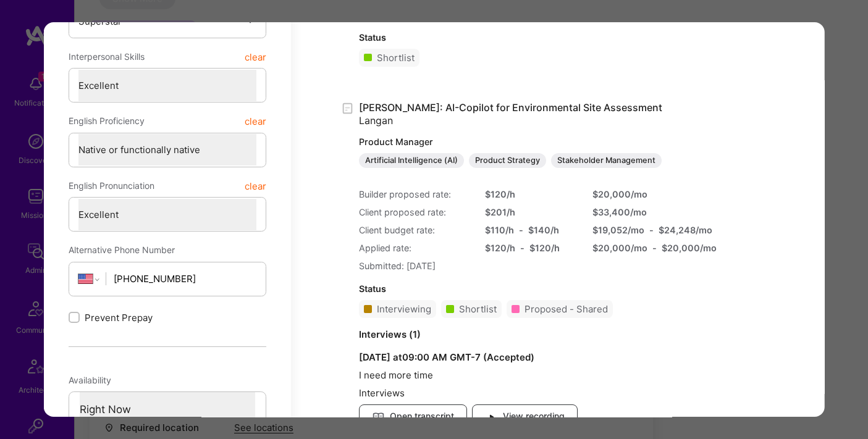  Describe the element at coordinates (415, 194) in the screenshot. I see `div: Builder proposed rate:` at that location.